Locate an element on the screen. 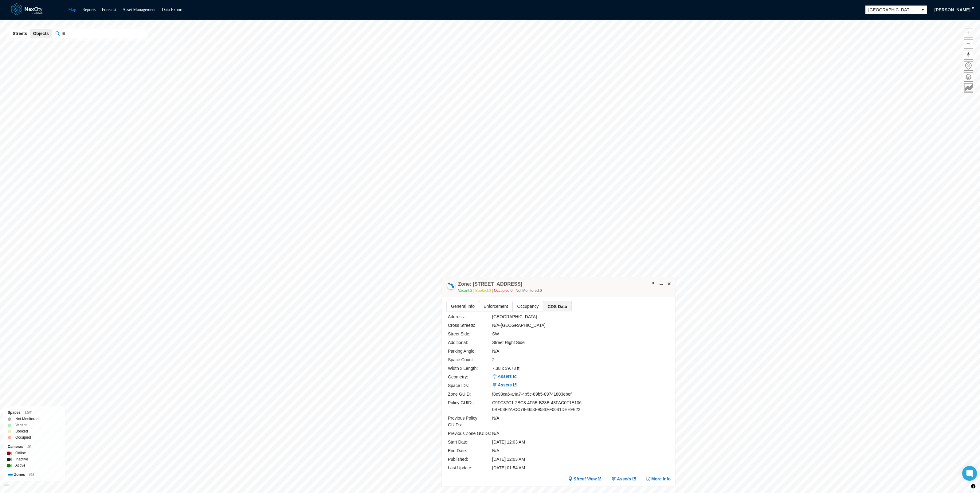 This screenshot has height=493, width=980. div: SW is located at coordinates (547, 334).